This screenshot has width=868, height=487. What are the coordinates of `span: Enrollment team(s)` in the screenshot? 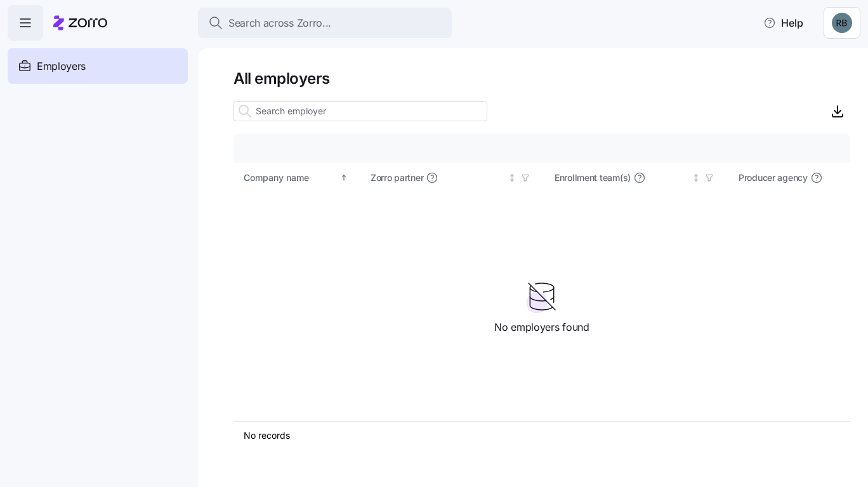 It's located at (593, 178).